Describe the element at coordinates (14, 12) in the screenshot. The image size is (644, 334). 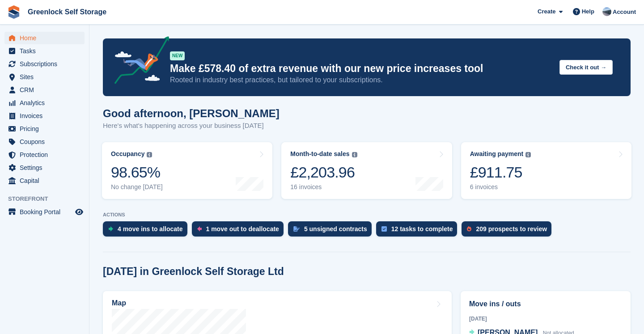
I see `img: stora-icon-8386f47178a22dfd0bd8f6a31ec36ba5ce8667c1dd55bd0f319d3a0aa187defe.svg` at that location.